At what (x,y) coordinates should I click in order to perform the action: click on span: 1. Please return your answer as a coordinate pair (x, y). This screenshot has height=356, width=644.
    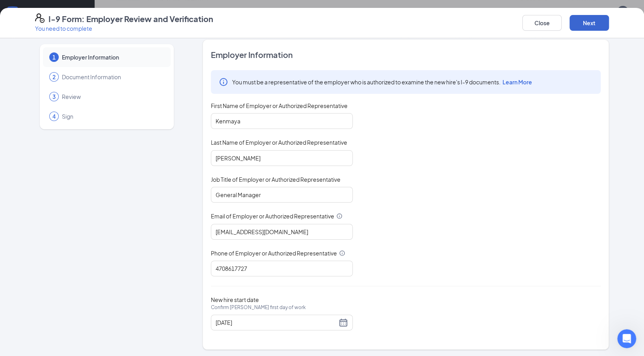
    Looking at the image, I should click on (54, 57).